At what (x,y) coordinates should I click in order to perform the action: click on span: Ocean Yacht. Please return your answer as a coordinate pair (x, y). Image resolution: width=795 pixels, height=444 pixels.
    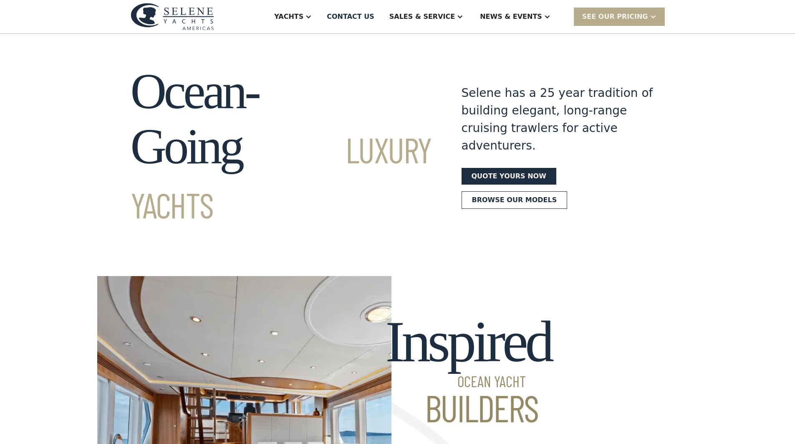
    Looking at the image, I should click on (468, 381).